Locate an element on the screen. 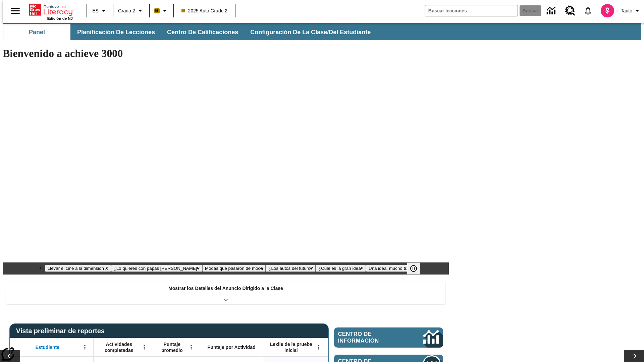 The width and height of the screenshot is (644, 362). button: Pausar is located at coordinates (414, 268).